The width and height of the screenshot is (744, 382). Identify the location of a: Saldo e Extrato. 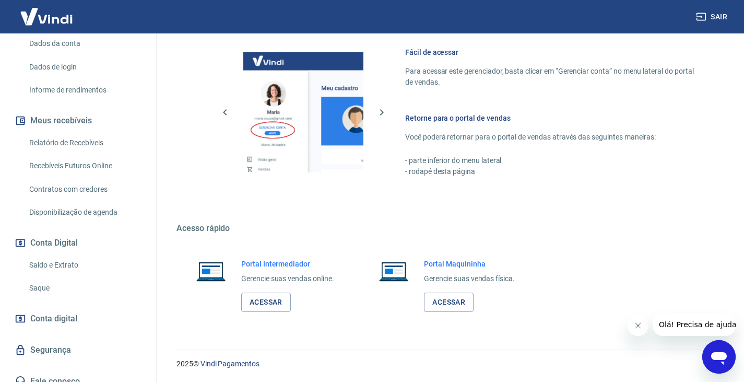
(84, 265).